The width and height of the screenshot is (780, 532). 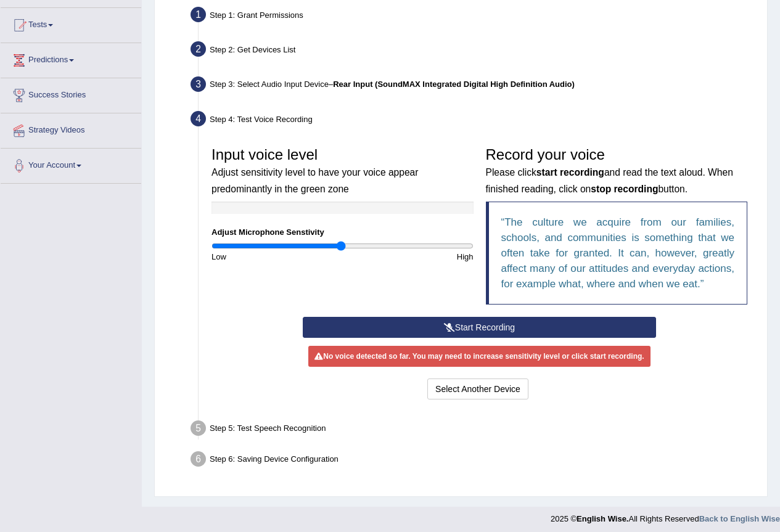 What do you see at coordinates (618, 253) in the screenshot?
I see `q: The culture we acquire from our families, schools, and communities is something that we often tak...` at bounding box center [618, 253].